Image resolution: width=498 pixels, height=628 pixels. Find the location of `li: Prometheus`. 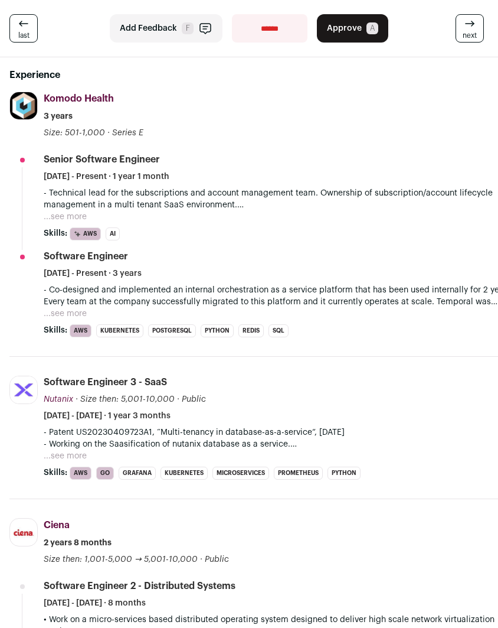

li: Prometheus is located at coordinates (298, 473).